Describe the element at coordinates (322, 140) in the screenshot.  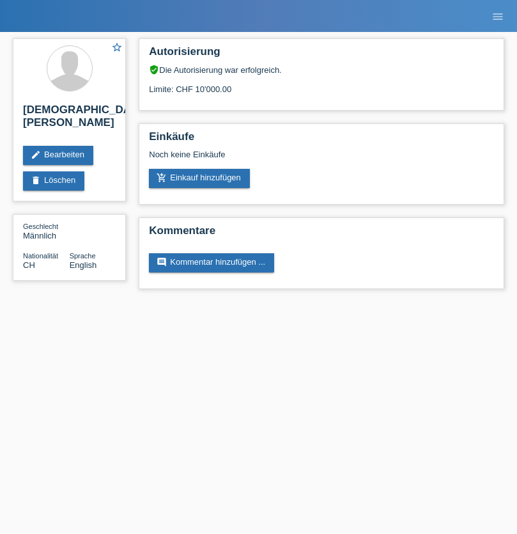
I see `h2: Einkäufe` at that location.